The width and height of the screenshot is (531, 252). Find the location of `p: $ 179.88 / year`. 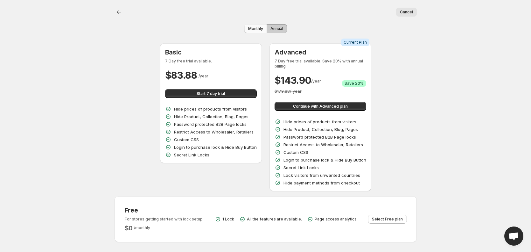

p: $ 179.88 / year is located at coordinates (320, 91).